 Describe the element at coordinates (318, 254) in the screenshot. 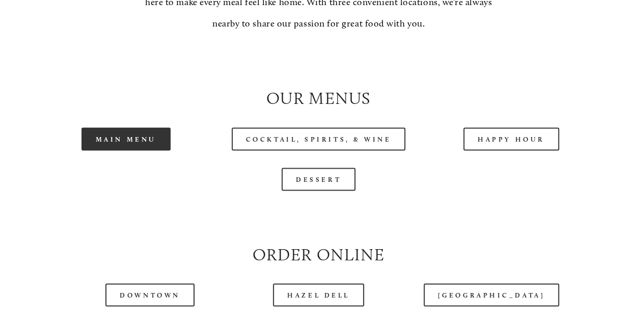

I see `h2: Order Online` at that location.